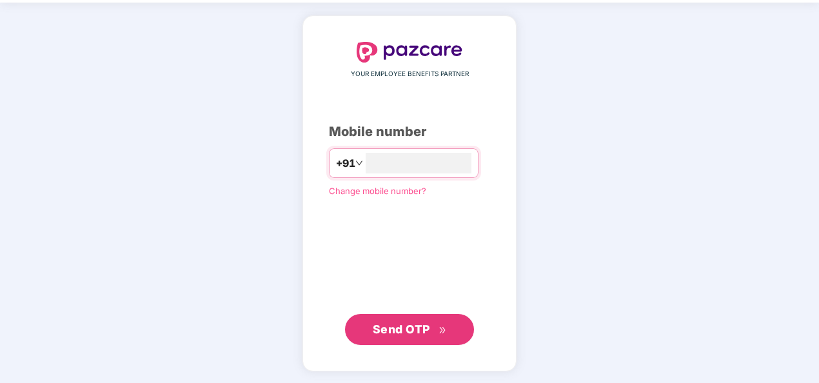  I want to click on span: Change mobile number?, so click(377, 191).